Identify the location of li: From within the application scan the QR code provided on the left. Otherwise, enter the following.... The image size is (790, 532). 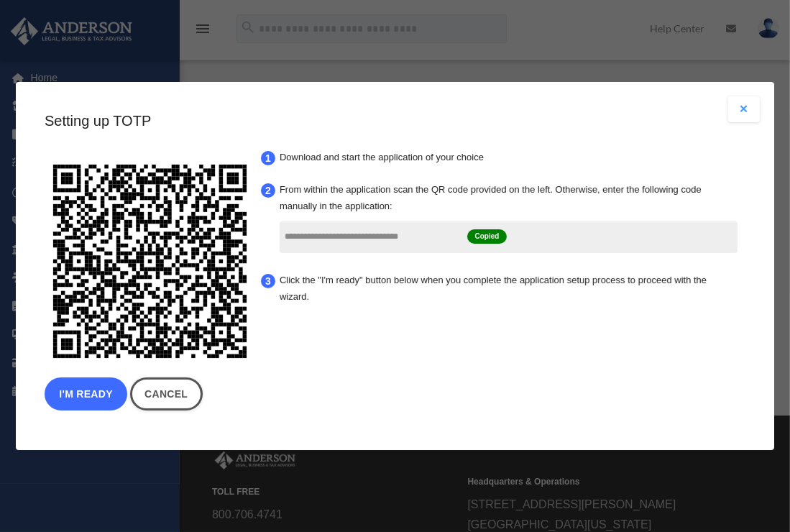
(508, 219).